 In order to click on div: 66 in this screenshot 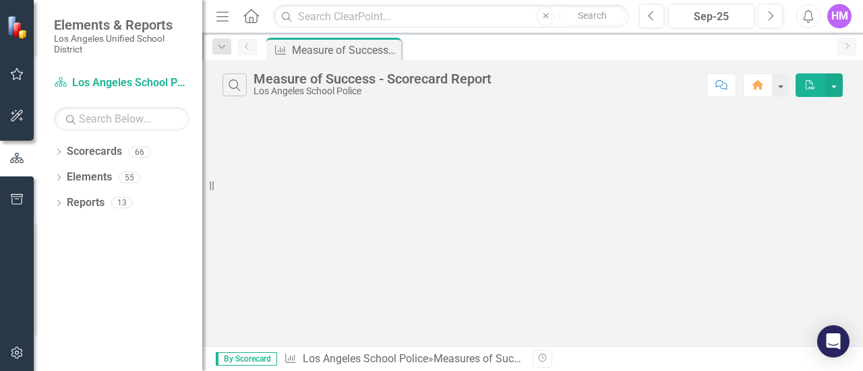, I will do `click(139, 152)`.